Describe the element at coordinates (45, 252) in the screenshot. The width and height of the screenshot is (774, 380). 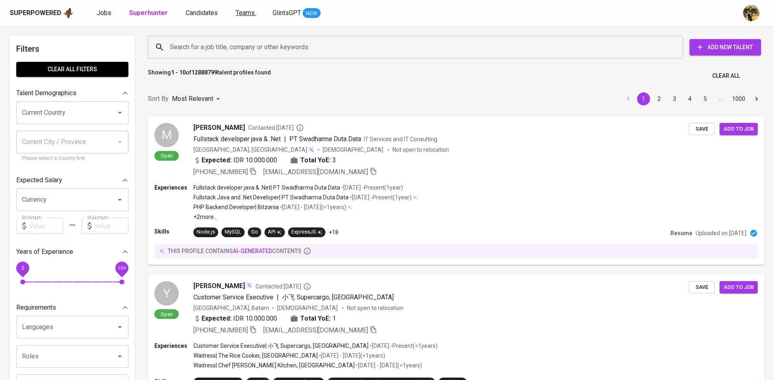
I see `p: Years of Experience` at that location.